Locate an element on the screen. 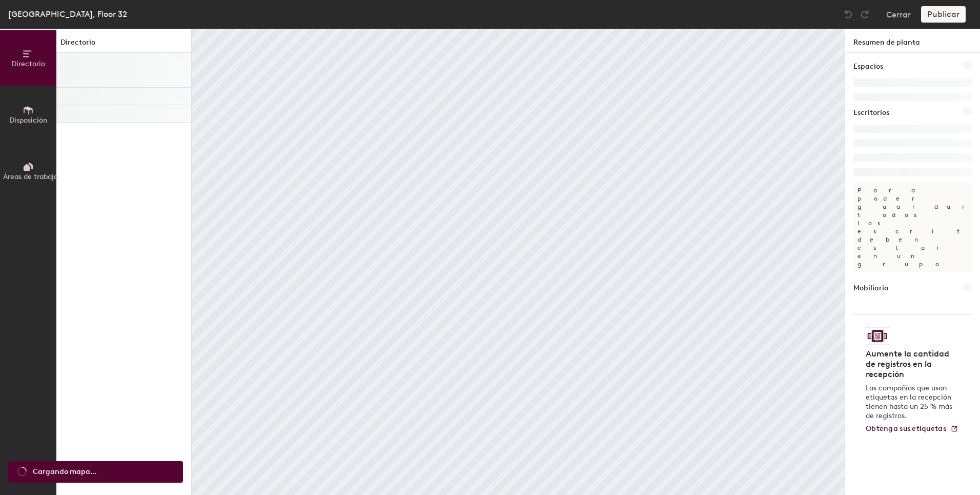 The height and width of the screenshot is (495, 980). h4: Aumente la cantidad de registros en la recepción is located at coordinates (910, 364).